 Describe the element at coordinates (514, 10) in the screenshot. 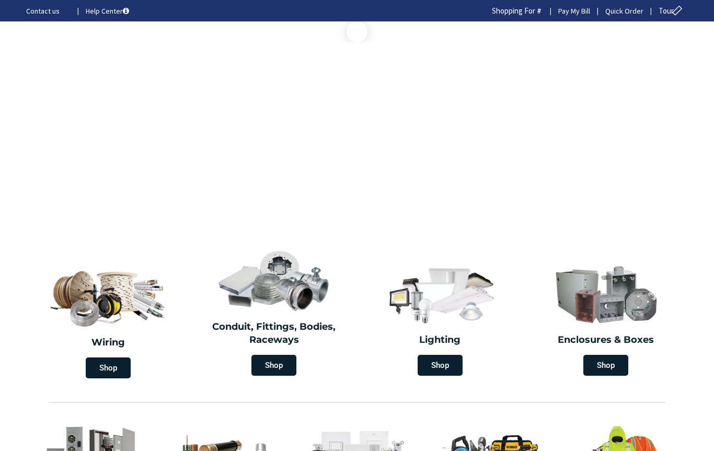

I see `span: Shopping For` at that location.